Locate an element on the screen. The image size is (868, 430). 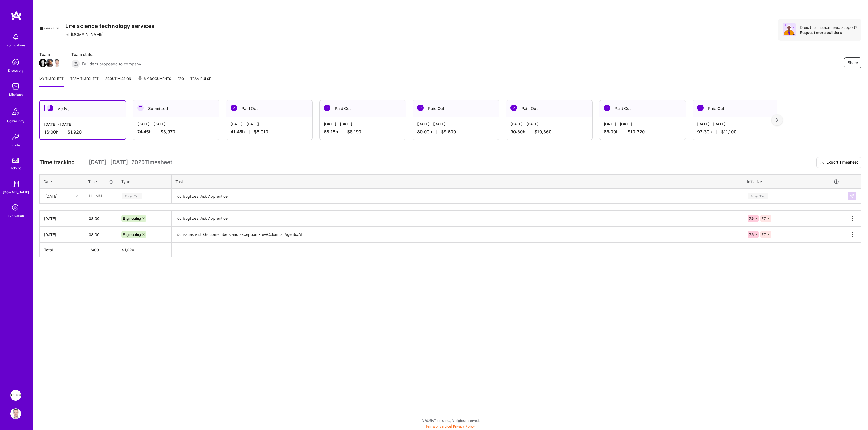
a: My Documents is located at coordinates (155, 81).